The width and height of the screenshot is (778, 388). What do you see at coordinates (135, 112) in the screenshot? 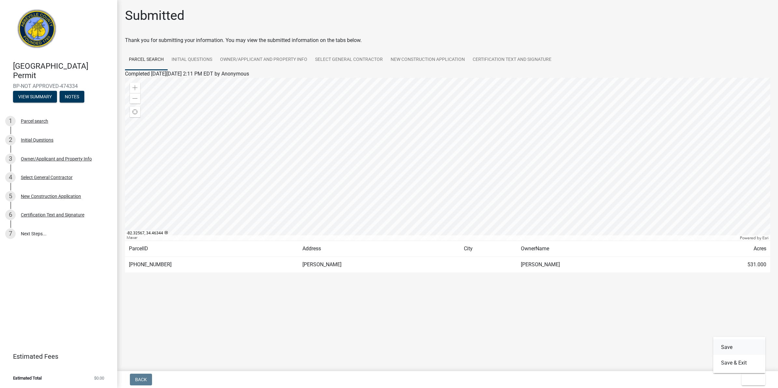
I see `div: Find my location` at bounding box center [135, 112].